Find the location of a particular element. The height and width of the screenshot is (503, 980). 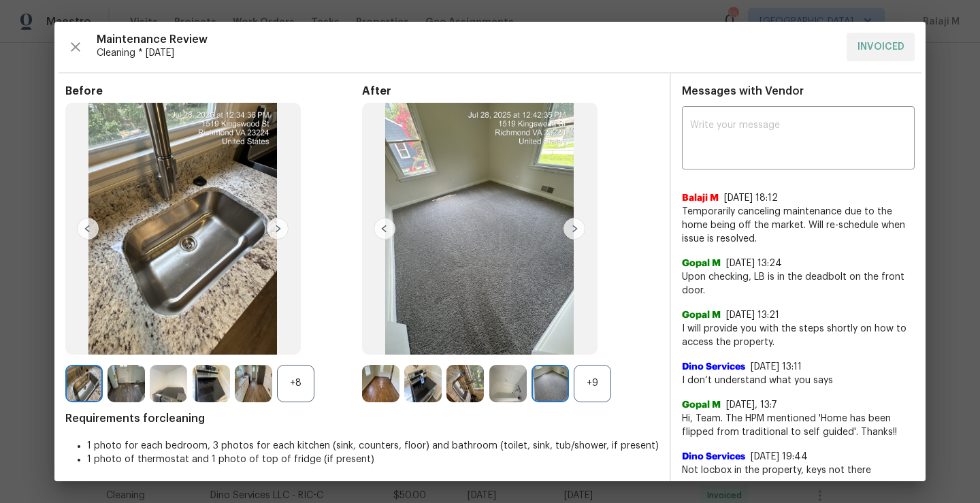

span: Temporarily canceling maintenance due to the home being off the market. Will re-schedule when iss... is located at coordinates (798, 225).